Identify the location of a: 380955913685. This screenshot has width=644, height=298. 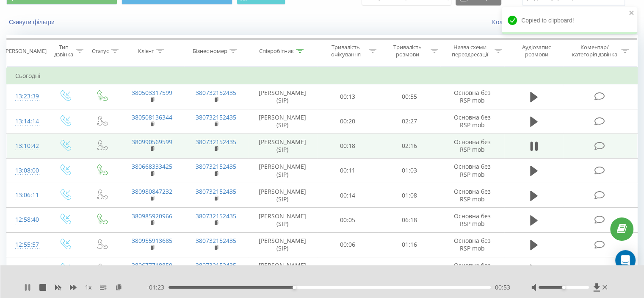
(152, 241).